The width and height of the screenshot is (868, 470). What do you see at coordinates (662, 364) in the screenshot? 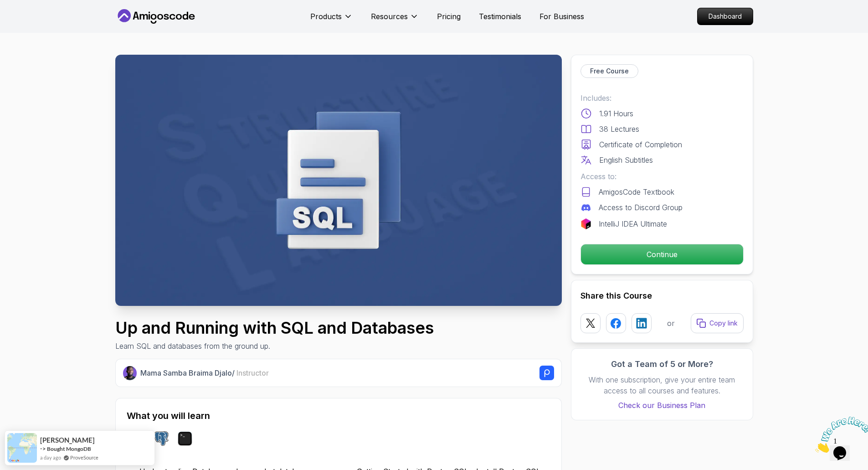
I see `h3: Got a Team of 5 or More?` at bounding box center [662, 364].